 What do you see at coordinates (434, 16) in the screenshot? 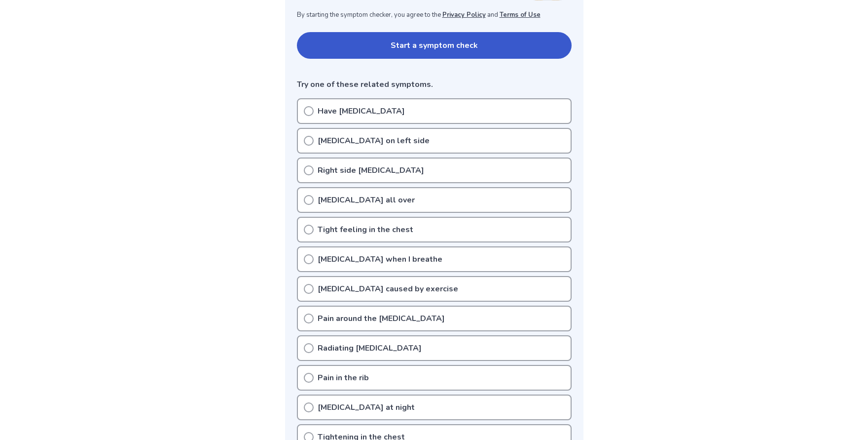
I see `p: By starting the symptom checker, you agree to the and` at bounding box center [434, 16].